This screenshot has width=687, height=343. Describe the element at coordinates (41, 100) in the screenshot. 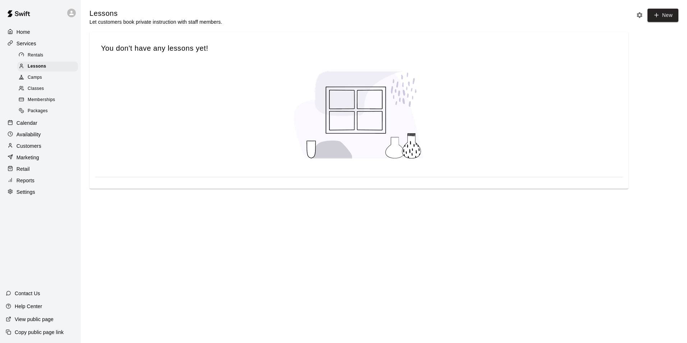

I see `span: Memberships` at that location.